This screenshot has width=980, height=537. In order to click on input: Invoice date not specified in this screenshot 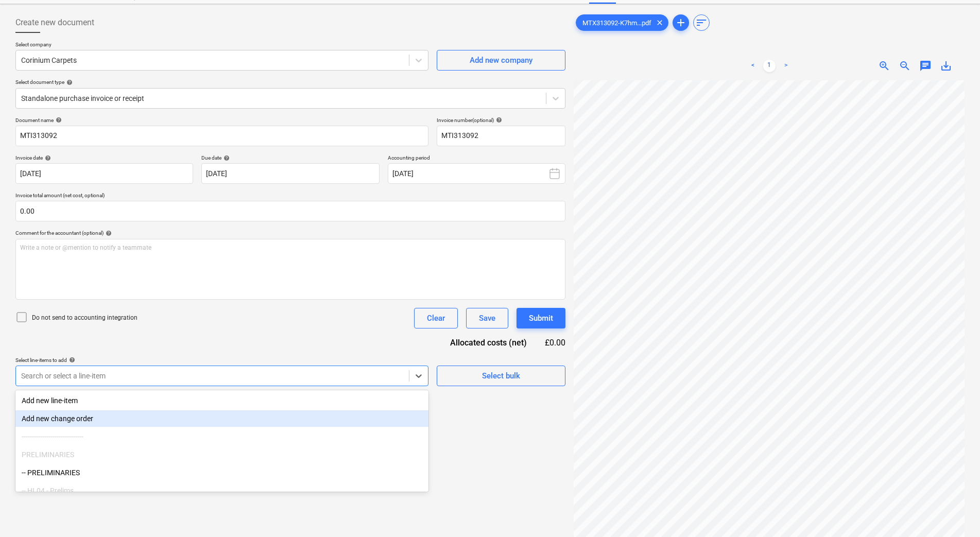, I will do `click(104, 173)`.